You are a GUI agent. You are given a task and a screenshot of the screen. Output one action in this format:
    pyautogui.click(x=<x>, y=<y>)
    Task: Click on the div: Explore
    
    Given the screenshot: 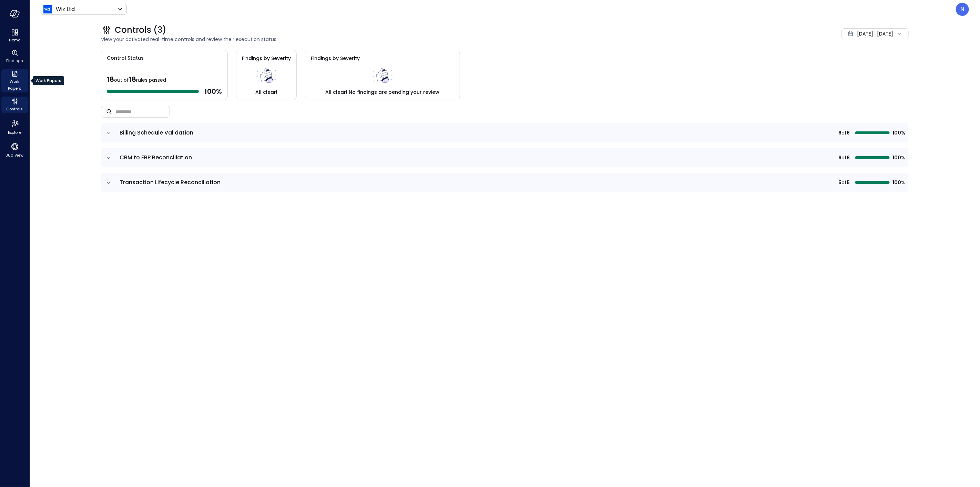 What is the action you would take?
    pyautogui.click(x=15, y=127)
    